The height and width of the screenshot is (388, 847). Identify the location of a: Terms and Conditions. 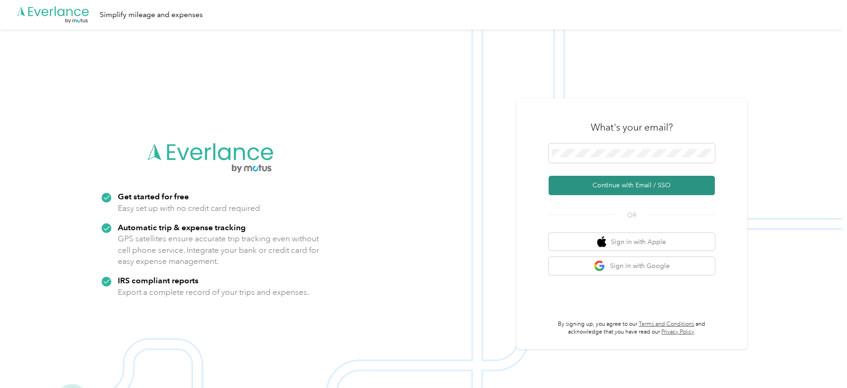
(667, 324).